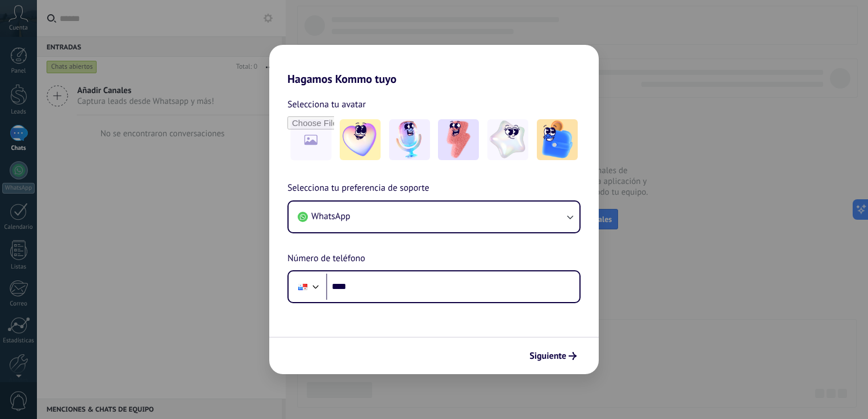 The image size is (868, 419). What do you see at coordinates (459, 139) in the screenshot?
I see `img: -3.jpeg` at bounding box center [459, 139].